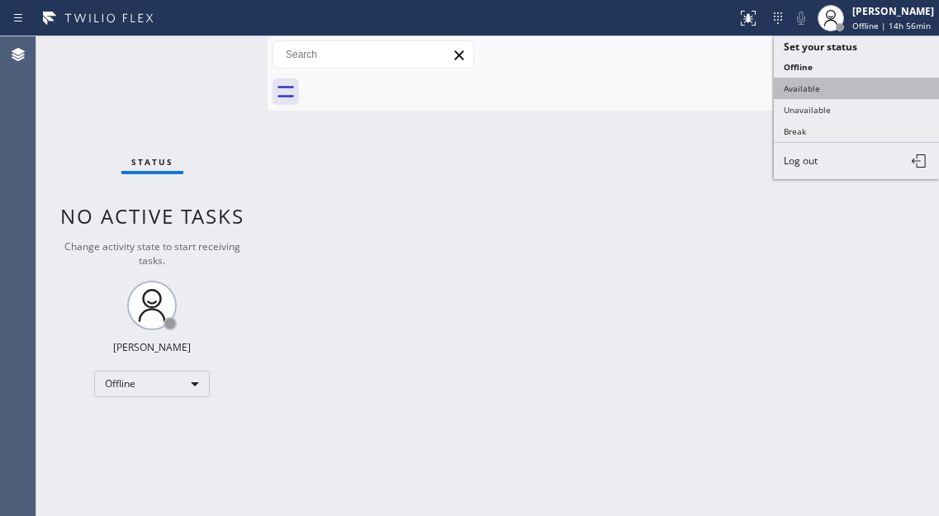 The image size is (939, 516). Describe the element at coordinates (152, 254) in the screenshot. I see `span: Change activity state to start receiving tasks.` at that location.